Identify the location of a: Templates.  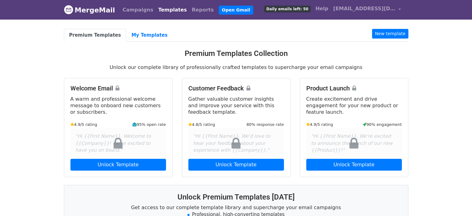
(173, 10).